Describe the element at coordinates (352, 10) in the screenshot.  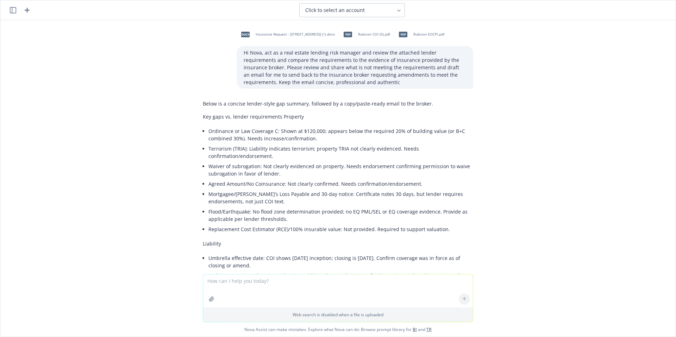
I see `button: Click to select an account` at that location.